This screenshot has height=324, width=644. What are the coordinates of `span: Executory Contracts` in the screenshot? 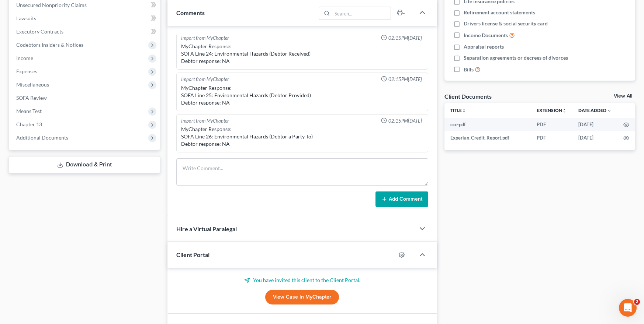 It's located at (40, 31).